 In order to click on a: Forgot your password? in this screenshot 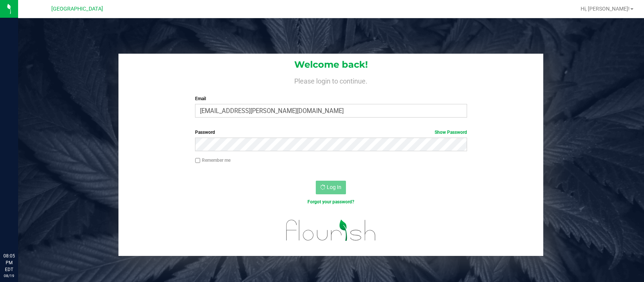, I will do `click(331, 201)`.